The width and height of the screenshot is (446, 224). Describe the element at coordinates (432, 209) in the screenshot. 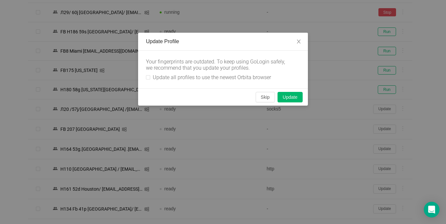

I see `div: Open Intercom Messenger` at that location.